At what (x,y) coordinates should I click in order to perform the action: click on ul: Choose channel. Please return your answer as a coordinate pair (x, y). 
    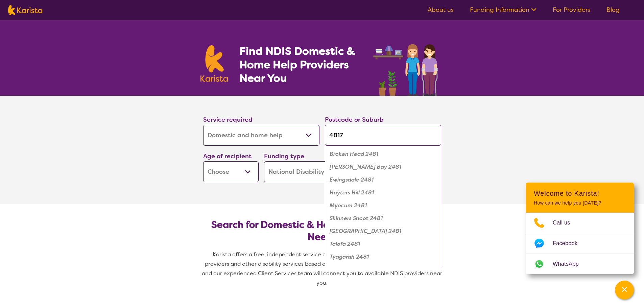
    Looking at the image, I should click on (580, 243).